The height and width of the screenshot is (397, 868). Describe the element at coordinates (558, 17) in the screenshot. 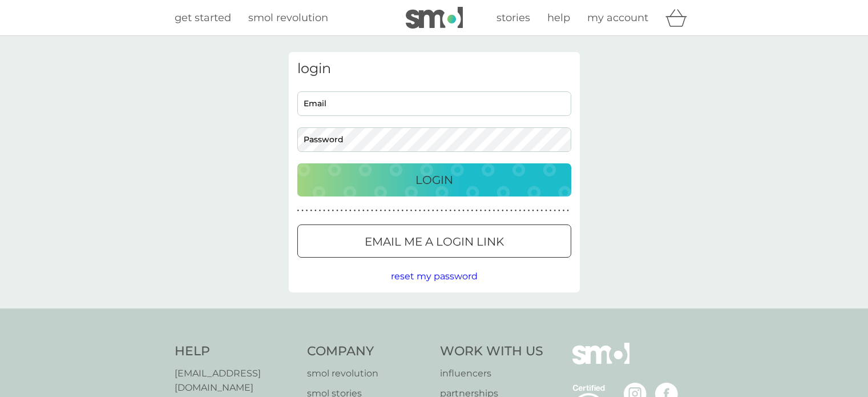

I see `a: help` at that location.